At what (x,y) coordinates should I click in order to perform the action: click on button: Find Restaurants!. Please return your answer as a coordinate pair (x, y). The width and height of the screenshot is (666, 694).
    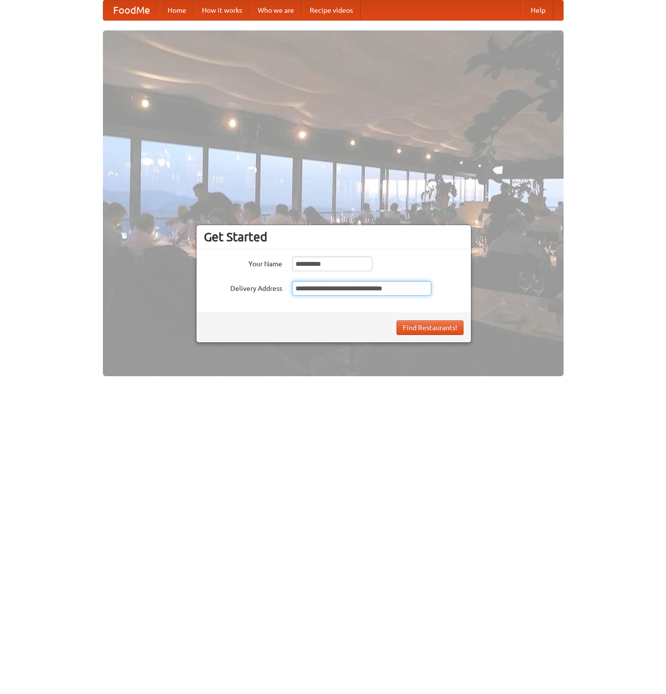
    Looking at the image, I should click on (430, 328).